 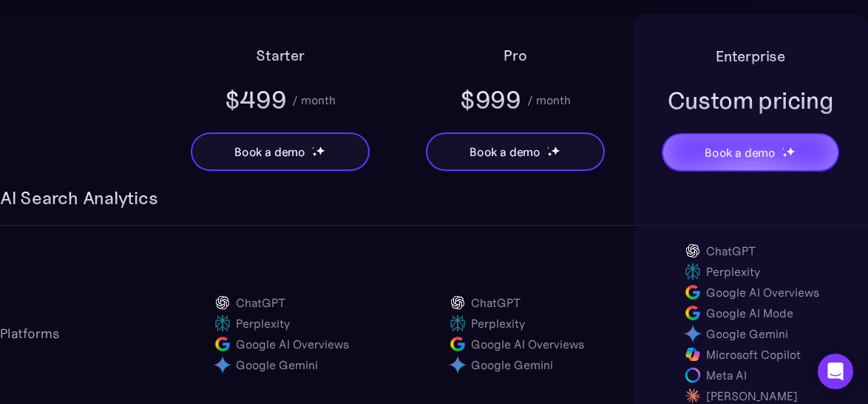 I want to click on div: $499, so click(x=255, y=100).